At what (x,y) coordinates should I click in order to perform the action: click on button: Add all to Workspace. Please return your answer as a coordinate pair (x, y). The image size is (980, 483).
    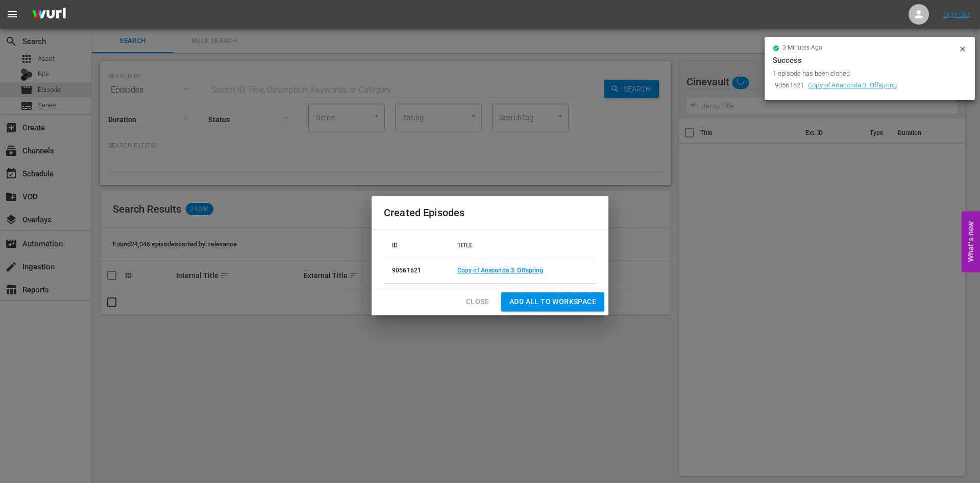
    Looking at the image, I should click on (553, 302).